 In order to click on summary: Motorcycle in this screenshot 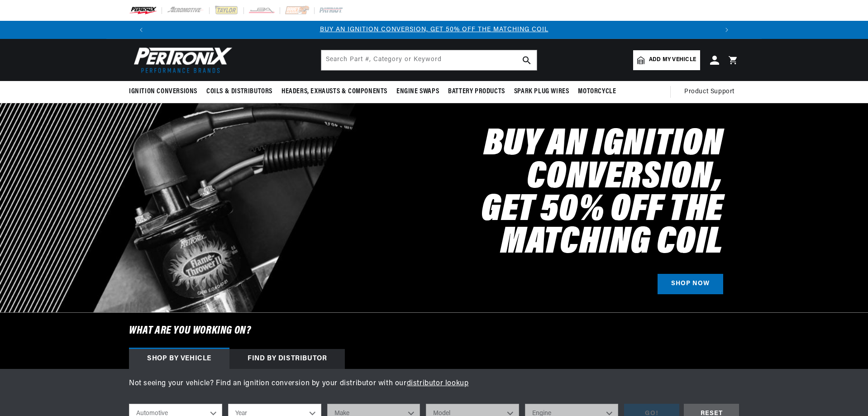, I will do `click(597, 91)`.